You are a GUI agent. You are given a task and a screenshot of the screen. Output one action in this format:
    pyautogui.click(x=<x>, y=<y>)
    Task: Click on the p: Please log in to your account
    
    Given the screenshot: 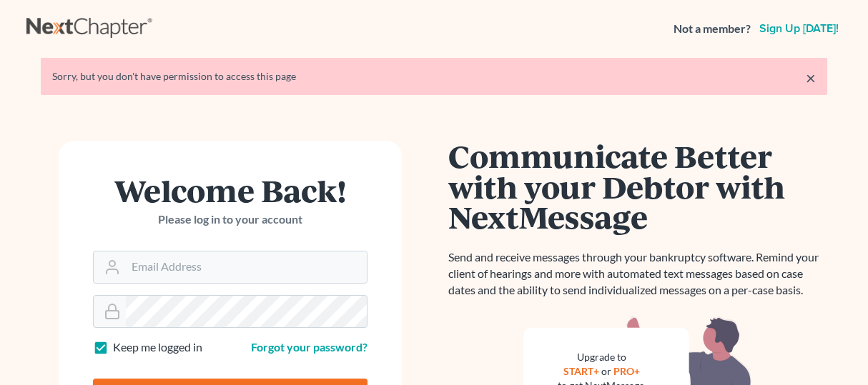 What is the action you would take?
    pyautogui.click(x=230, y=219)
    